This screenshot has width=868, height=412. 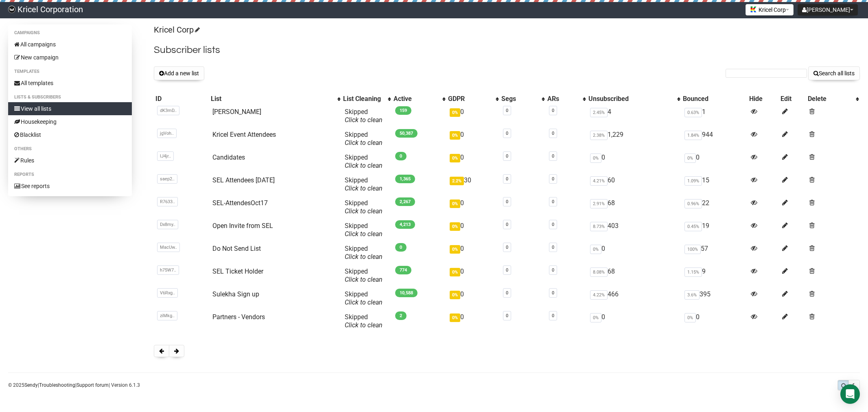 What do you see at coordinates (833, 99) in the screenshot?
I see `th: Delete: No sort applied, activate to apply an ascending sort` at bounding box center [833, 99].